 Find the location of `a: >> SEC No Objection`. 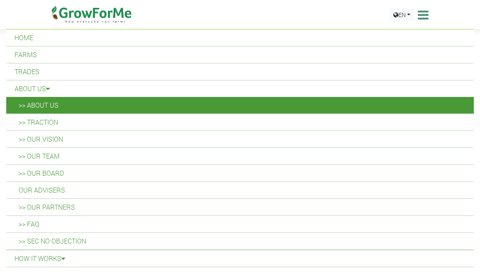

a: >> SEC No Objection is located at coordinates (240, 241).